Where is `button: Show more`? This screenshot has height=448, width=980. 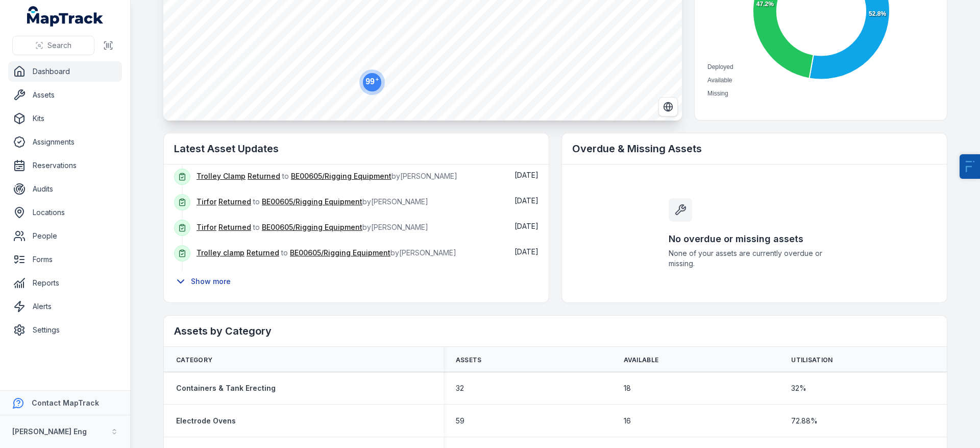 button: Show more is located at coordinates (206, 281).